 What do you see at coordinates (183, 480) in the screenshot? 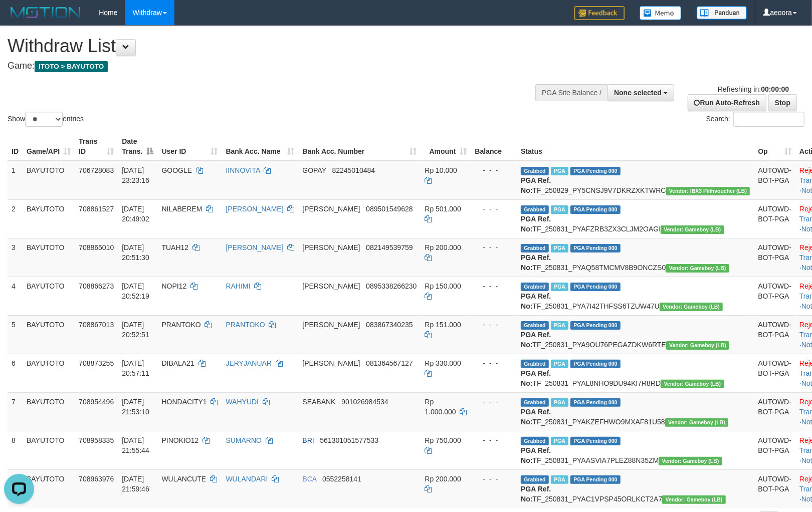
I see `span: WULANCUTE` at bounding box center [183, 480].